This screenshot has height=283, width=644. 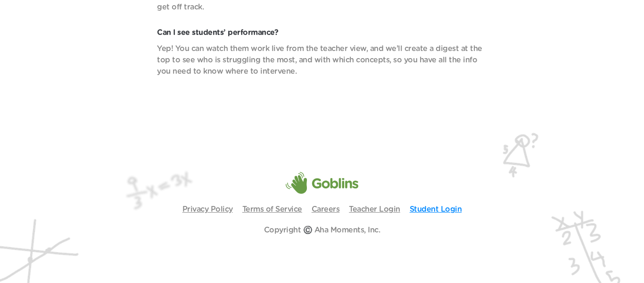 I want to click on a: Terms of Service, so click(x=272, y=209).